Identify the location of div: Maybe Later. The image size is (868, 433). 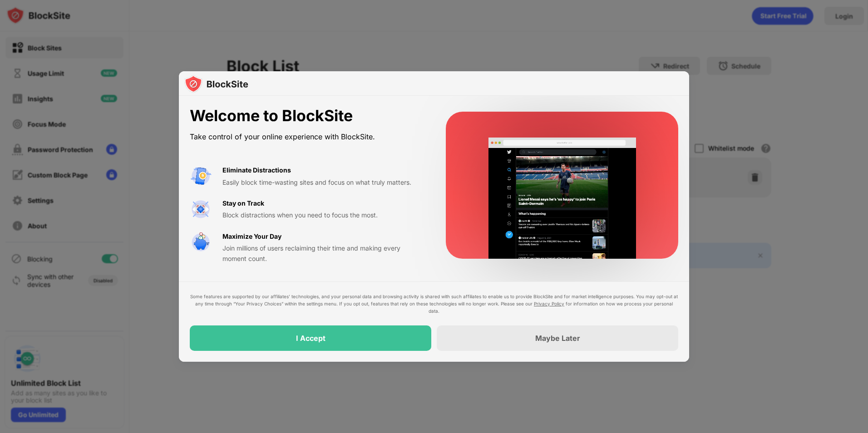
(557, 338).